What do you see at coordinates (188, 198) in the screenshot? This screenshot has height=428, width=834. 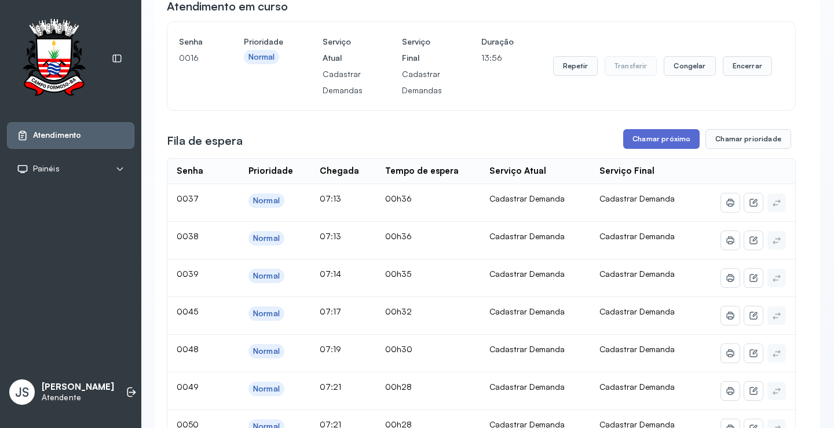 I see `span: 0037` at bounding box center [188, 198].